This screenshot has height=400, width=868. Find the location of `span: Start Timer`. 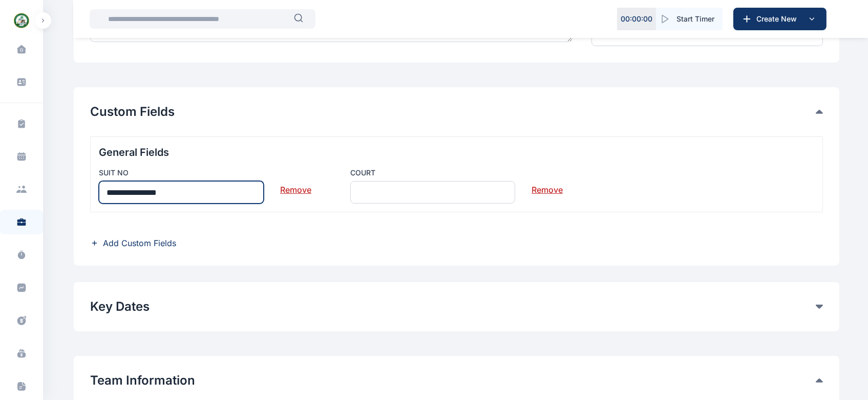

span: Start Timer is located at coordinates (695, 19).